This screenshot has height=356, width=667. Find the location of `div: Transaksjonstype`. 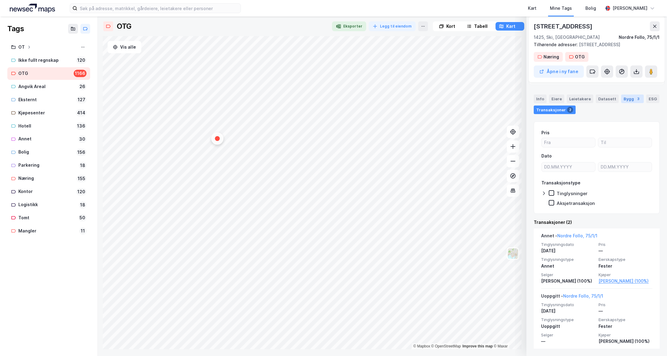

div: Transaksjonstype is located at coordinates (561, 183).